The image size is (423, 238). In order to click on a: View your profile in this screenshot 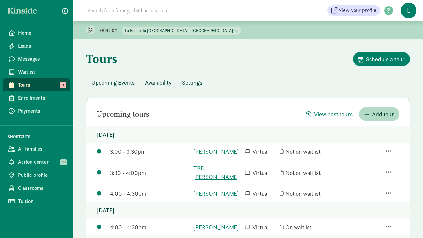, I will do `click(354, 10)`.